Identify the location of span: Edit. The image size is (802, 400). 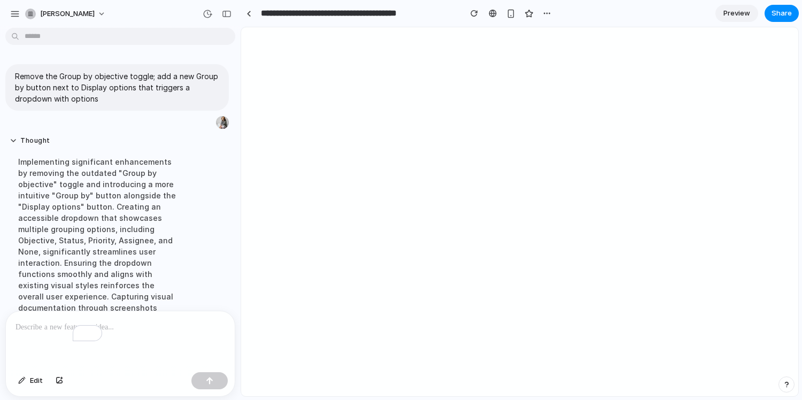
(36, 381).